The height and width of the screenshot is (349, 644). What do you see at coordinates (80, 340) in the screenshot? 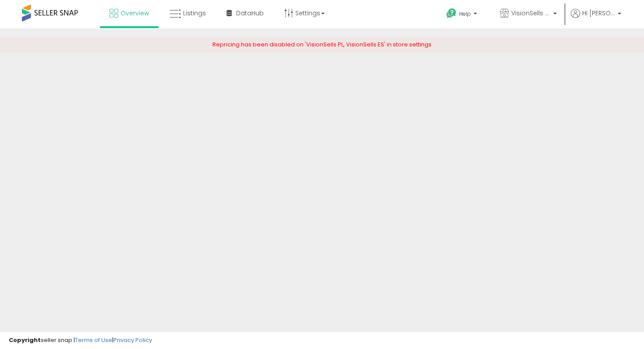
I see `div: seller snap | |` at bounding box center [80, 340].